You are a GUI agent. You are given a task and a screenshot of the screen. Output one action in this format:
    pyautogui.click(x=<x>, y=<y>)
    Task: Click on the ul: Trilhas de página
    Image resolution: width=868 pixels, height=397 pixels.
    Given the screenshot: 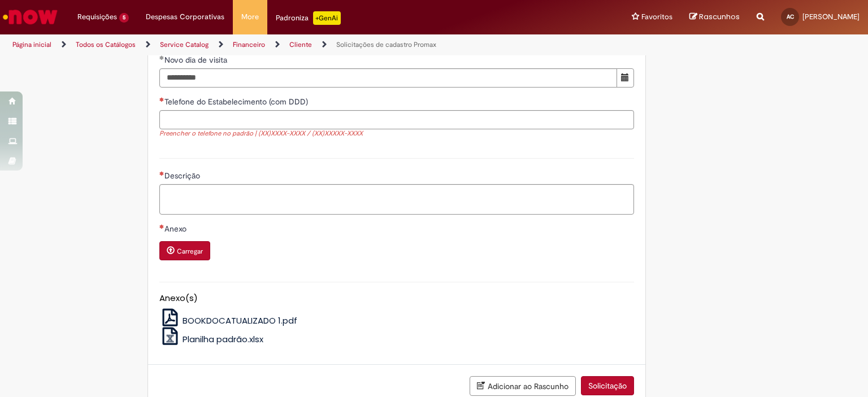 What is the action you would take?
    pyautogui.click(x=289, y=44)
    